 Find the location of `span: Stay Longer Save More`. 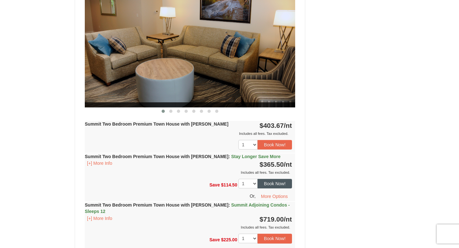

span: Stay Longer Save More is located at coordinates (256, 156).